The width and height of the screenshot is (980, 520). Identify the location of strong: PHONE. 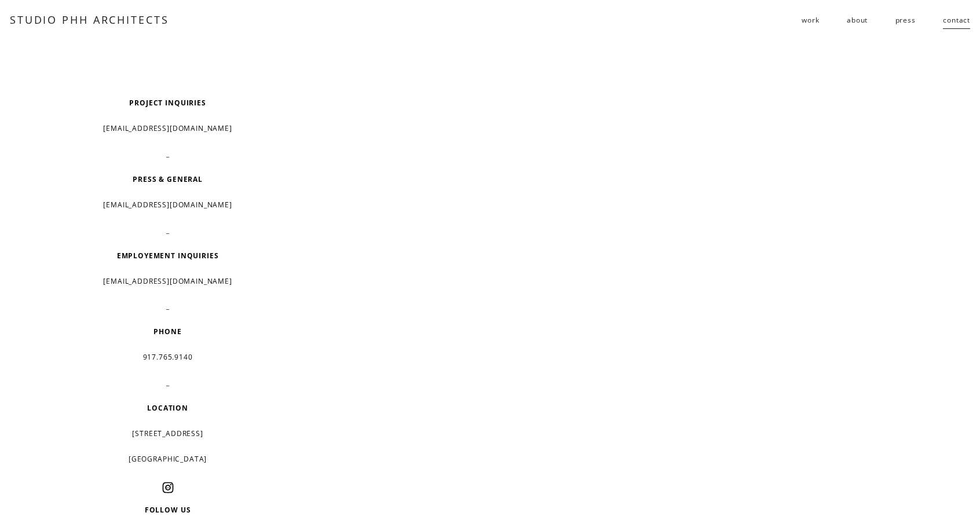
(167, 331).